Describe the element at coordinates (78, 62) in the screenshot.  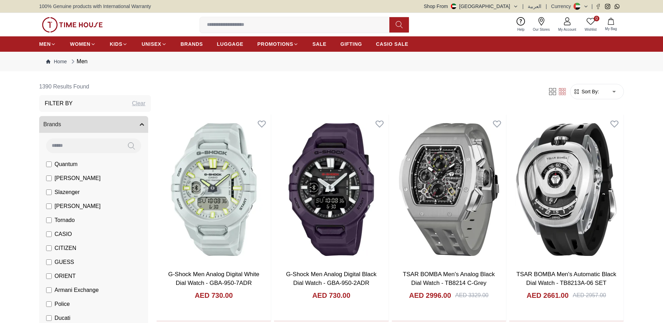
I see `div: Men` at that location.